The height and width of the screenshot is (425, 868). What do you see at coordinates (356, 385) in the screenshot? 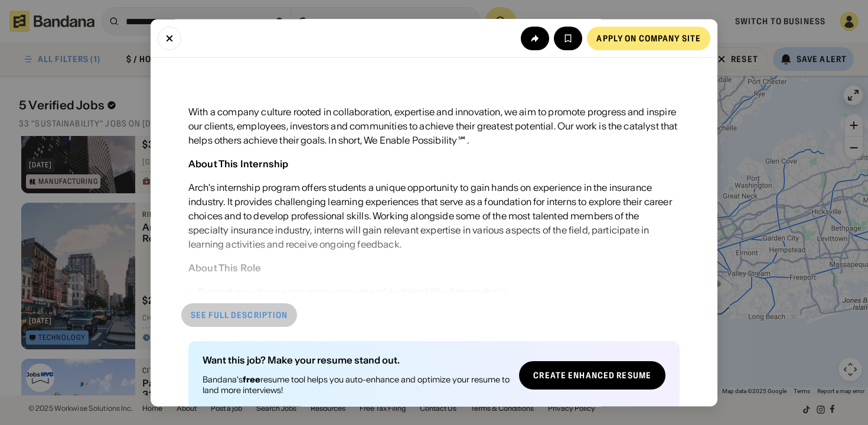
I see `div: Bandana's resume tool helps you auto-enhance and optimize your resume to land more interviews!` at bounding box center [356, 385].